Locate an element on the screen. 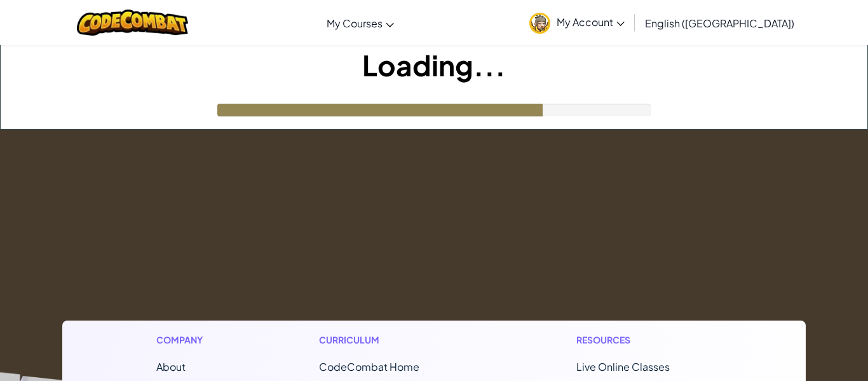 This screenshot has width=868, height=381. h1: Loading... is located at coordinates (434, 65).